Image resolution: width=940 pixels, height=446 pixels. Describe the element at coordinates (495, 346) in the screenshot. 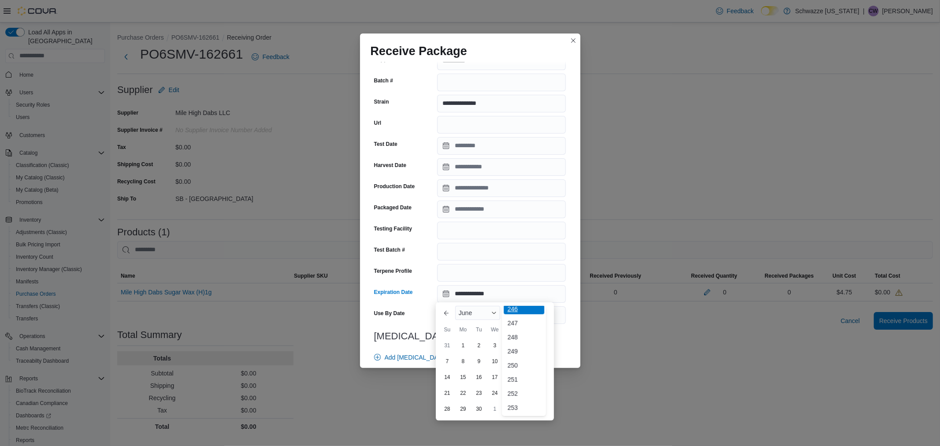

I see `div: day-3` at that location.